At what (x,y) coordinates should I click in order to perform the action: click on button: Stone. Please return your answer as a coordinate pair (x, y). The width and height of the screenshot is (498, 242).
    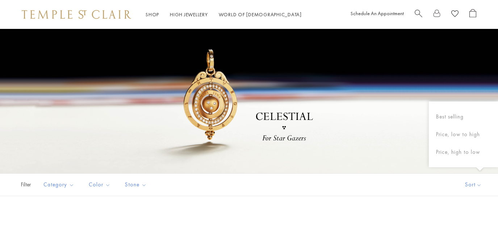
    Looking at the image, I should click on (136, 185).